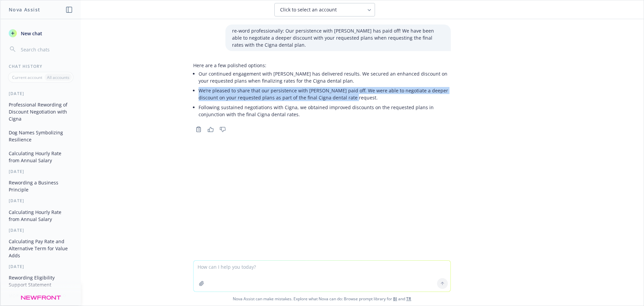  What do you see at coordinates (41, 33) in the screenshot?
I see `button: New chat` at bounding box center [41, 33].